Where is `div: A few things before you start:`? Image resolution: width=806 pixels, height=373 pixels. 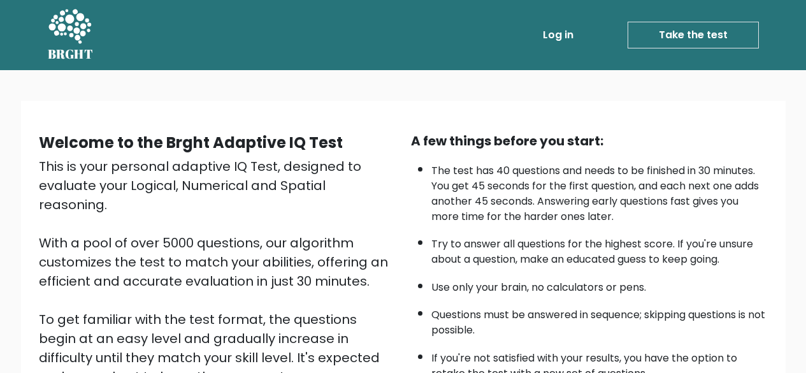 div: A few things before you start: is located at coordinates (589, 141).